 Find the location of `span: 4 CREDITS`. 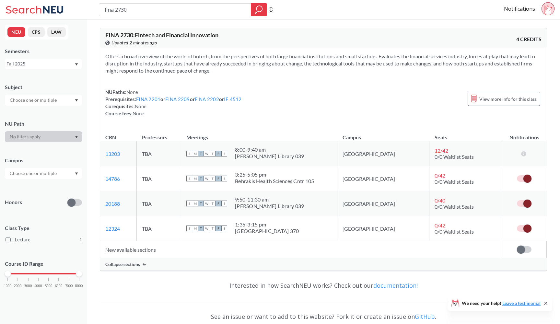

span: 4 CREDITS is located at coordinates (529, 39).